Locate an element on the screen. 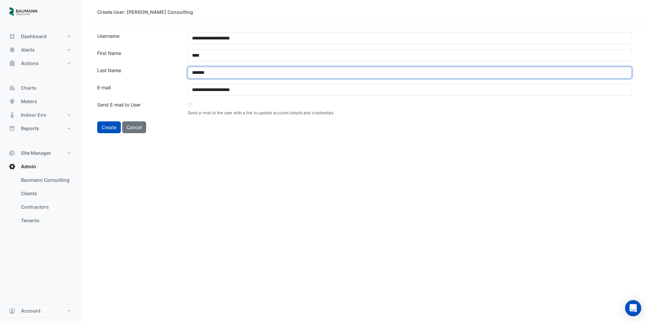 The width and height of the screenshot is (648, 323). span: Dashboard is located at coordinates (34, 36).